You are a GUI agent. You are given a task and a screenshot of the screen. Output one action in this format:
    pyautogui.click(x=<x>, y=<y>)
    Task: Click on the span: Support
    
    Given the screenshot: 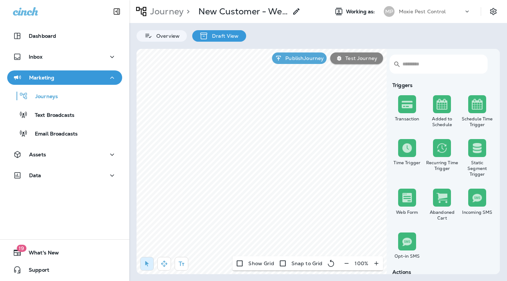 What is the action you would take?
    pyautogui.click(x=35, y=271)
    